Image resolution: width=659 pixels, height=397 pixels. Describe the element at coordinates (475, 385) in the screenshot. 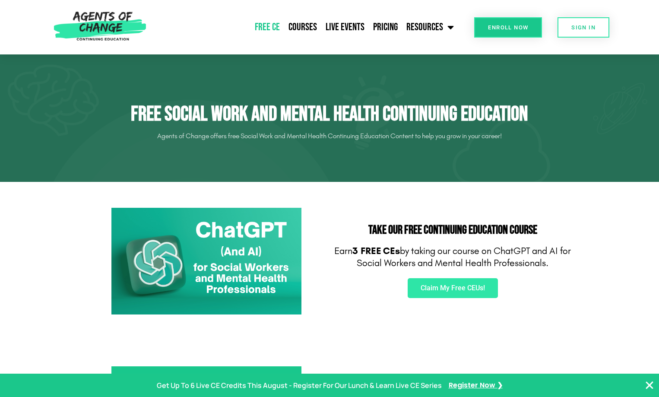

I see `a: Register Now ❯` at that location.